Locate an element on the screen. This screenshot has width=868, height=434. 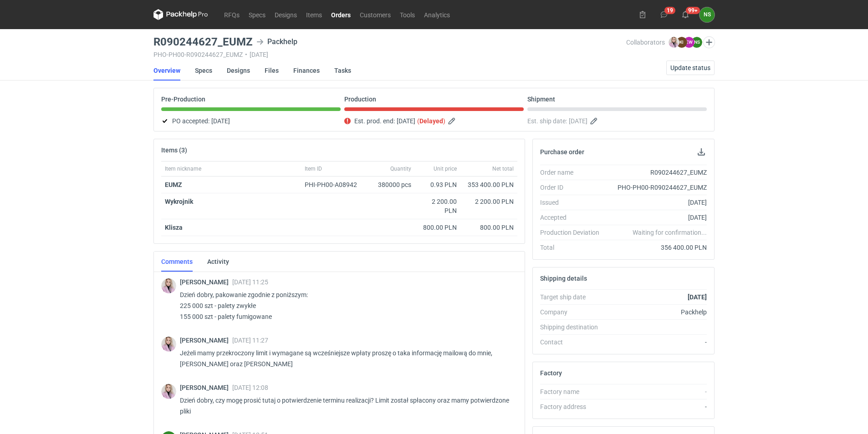
a: Files is located at coordinates (271, 70).